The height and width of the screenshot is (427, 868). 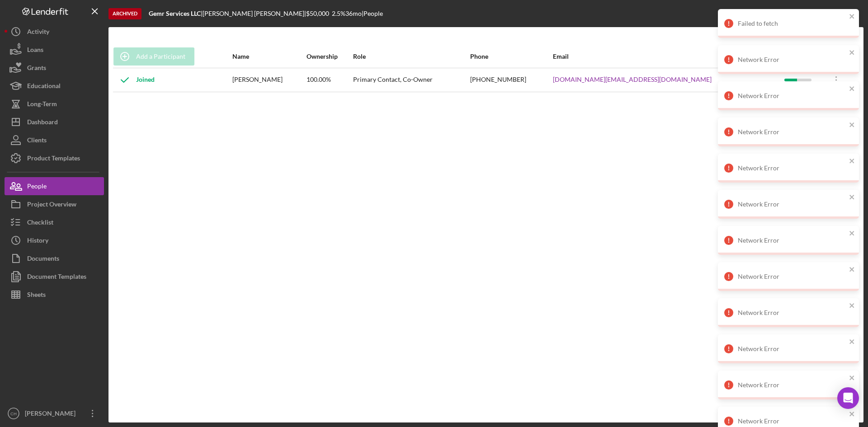 What do you see at coordinates (269, 56) in the screenshot?
I see `div: Name` at bounding box center [269, 56].